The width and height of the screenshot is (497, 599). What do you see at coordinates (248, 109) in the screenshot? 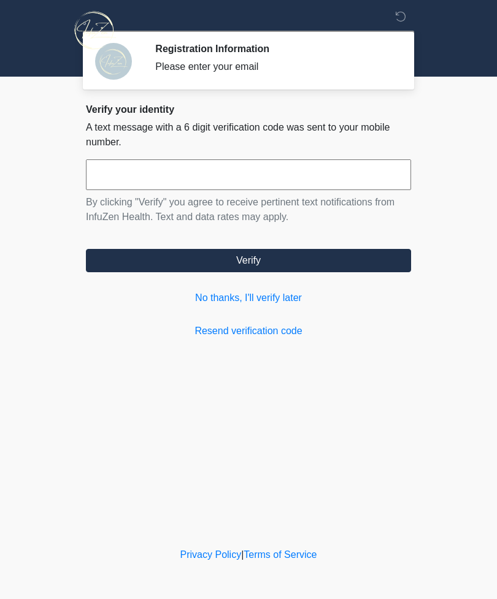
I see `h2: Verify your identity` at bounding box center [248, 109].